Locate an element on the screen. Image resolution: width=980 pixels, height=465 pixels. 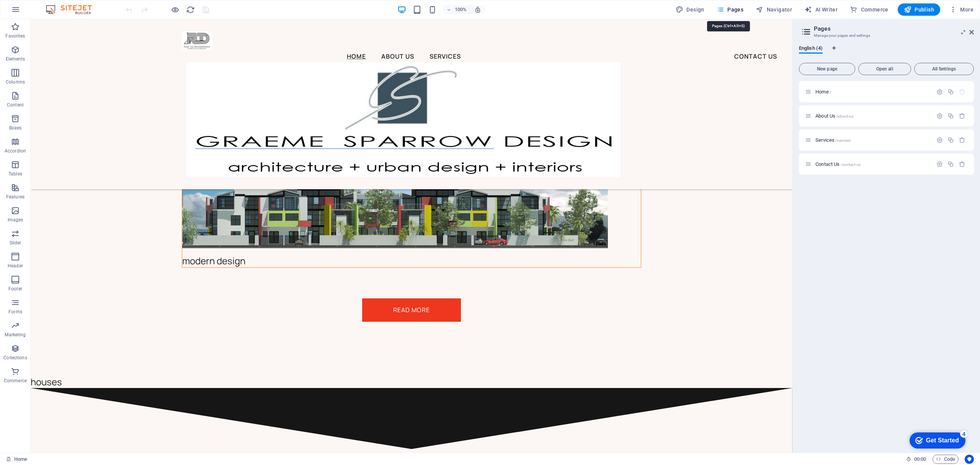
button: AI Writer is located at coordinates (821, 10).